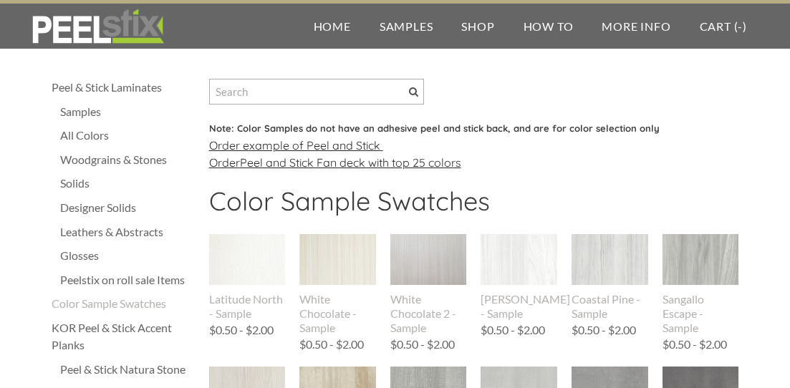 Image resolution: width=790 pixels, height=388 pixels. Describe the element at coordinates (128, 232) in the screenshot. I see `a: Leathers & Abstracts` at that location.